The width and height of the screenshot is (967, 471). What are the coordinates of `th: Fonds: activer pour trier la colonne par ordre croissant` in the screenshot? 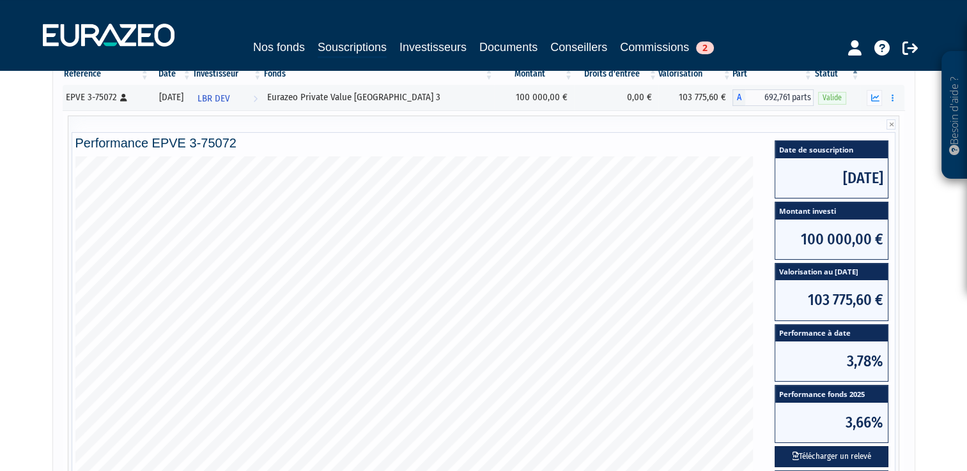 It's located at (378, 74).